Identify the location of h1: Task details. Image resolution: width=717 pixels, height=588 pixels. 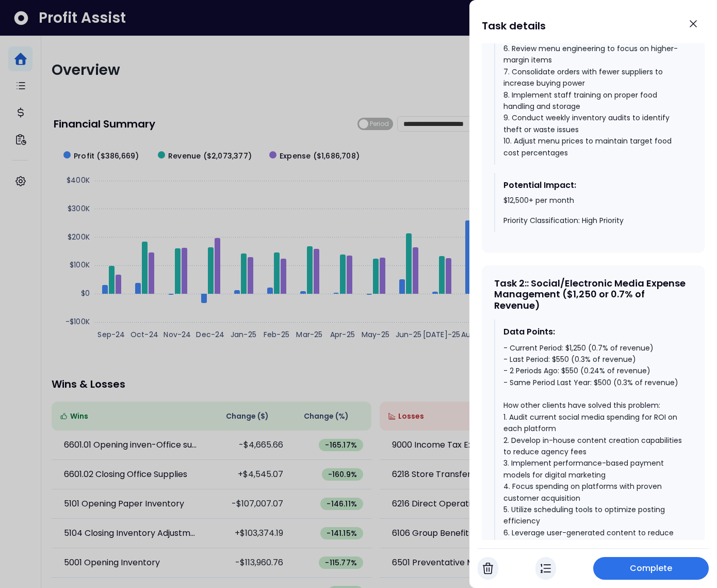
(513, 26).